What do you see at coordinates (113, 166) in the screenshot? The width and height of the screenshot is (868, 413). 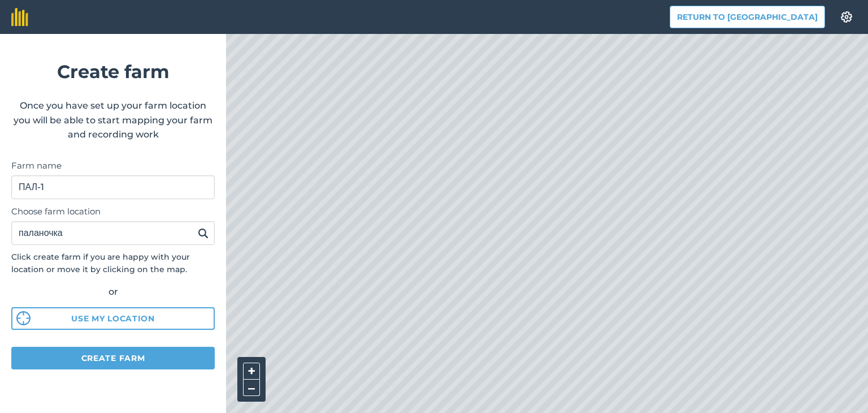 I see `label: Farm name` at bounding box center [113, 166].